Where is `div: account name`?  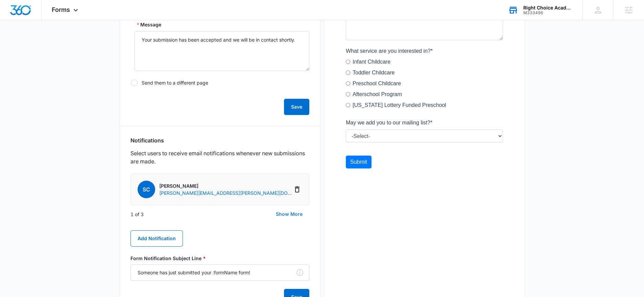 div: account name is located at coordinates (548, 8).